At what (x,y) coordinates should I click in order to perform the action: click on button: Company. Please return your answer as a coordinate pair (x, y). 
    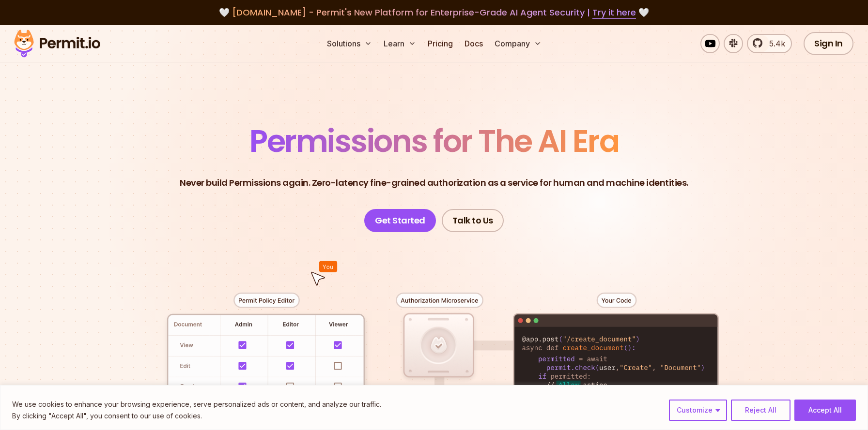
    Looking at the image, I should click on (517, 44).